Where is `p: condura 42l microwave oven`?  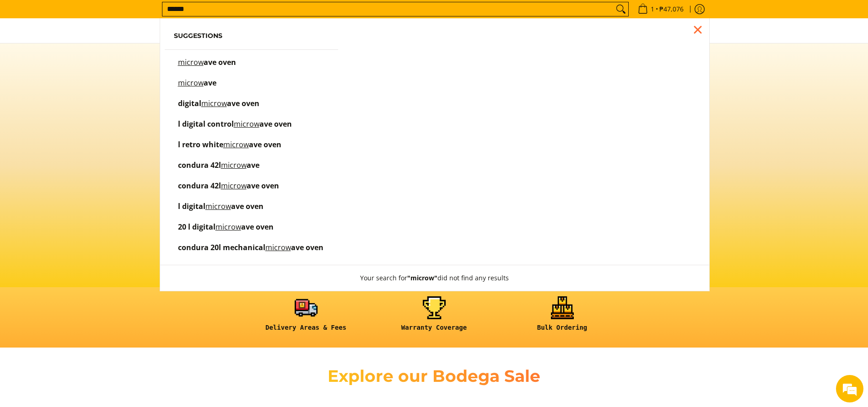 p: condura 42l microwave oven is located at coordinates (228, 190).